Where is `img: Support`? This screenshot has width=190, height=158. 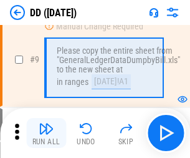
img: Support is located at coordinates (154, 12).